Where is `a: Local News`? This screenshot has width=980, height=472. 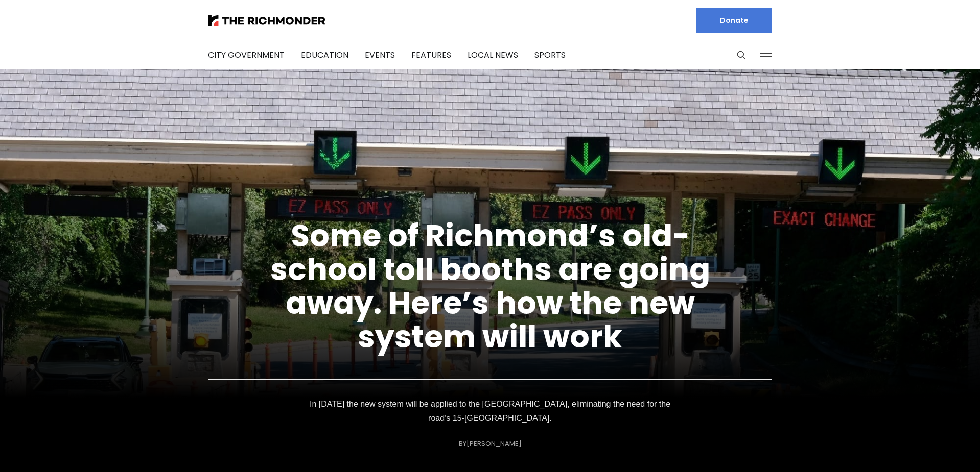 a: Local News is located at coordinates (493, 54).